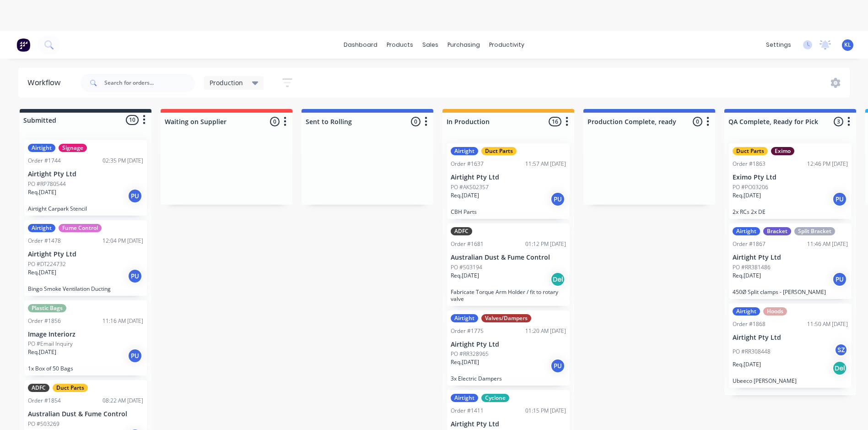  What do you see at coordinates (86, 208) in the screenshot?
I see `p: Airtight Carpark Stencil` at bounding box center [86, 208].